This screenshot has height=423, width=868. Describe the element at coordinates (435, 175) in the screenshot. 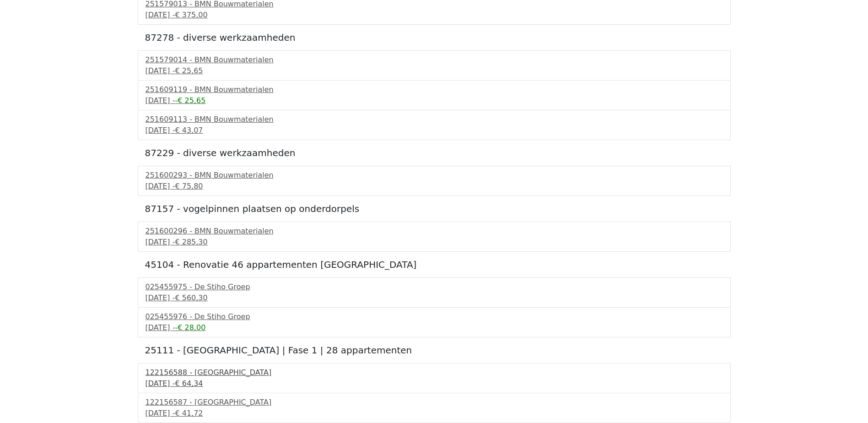

I see `div: 251600293 - BMN Bouwmaterialen` at that location.